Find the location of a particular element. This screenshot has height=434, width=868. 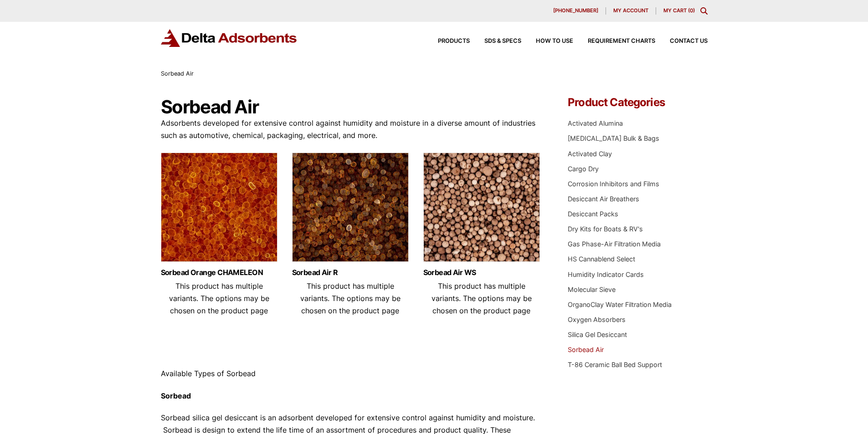

span: Contact Us is located at coordinates (688, 41).